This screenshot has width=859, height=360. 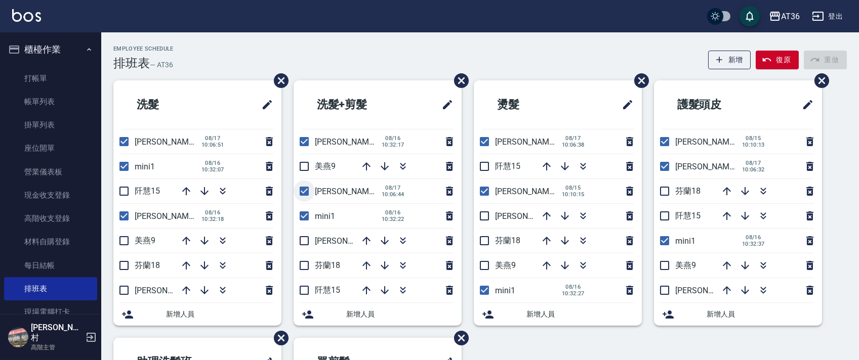 What do you see at coordinates (753, 145) in the screenshot?
I see `span: 10:10:13` at bounding box center [753, 145].